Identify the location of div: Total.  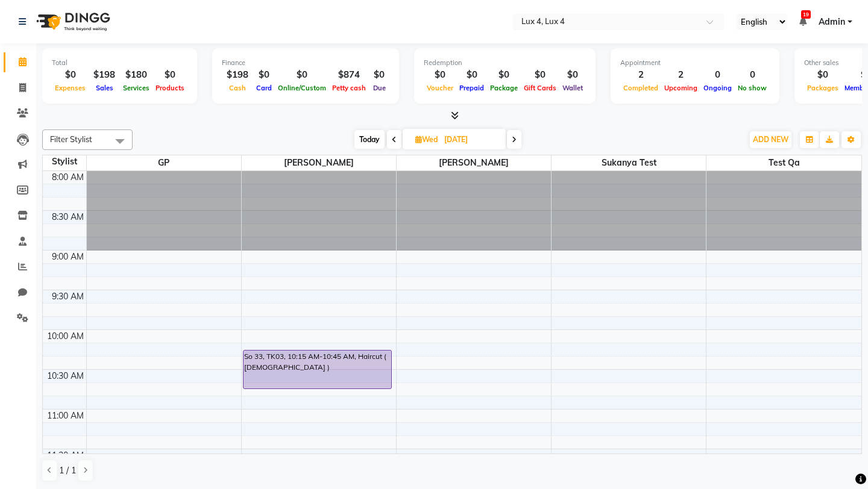
(120, 62).